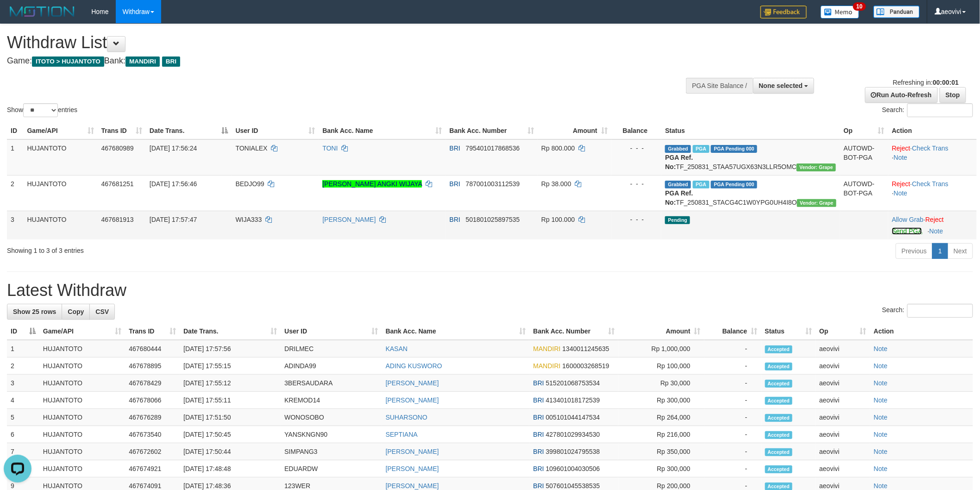 Image resolution: width=980 pixels, height=490 pixels. I want to click on input: Search:, so click(940, 311).